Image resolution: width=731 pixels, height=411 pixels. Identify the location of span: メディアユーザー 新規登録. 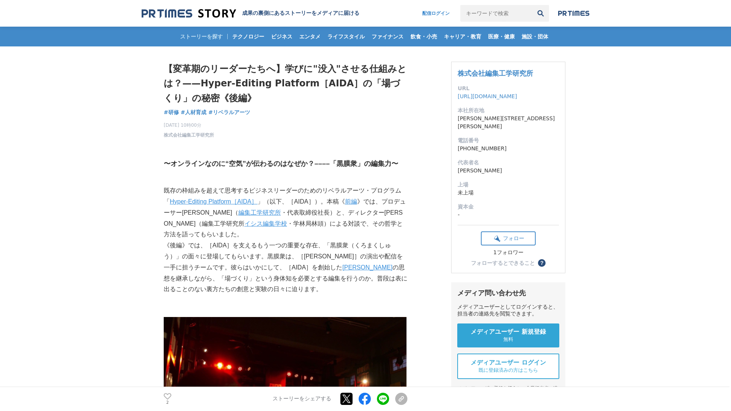
(508, 332).